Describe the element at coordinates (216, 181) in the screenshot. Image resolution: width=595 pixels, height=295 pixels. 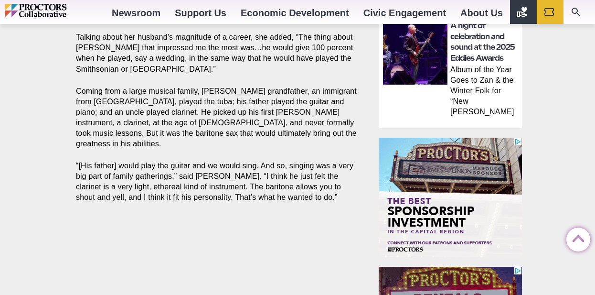
I see `p: “[His father] would play the guitar and we would sing. And so, singing was a very big part of fam...` at that location.